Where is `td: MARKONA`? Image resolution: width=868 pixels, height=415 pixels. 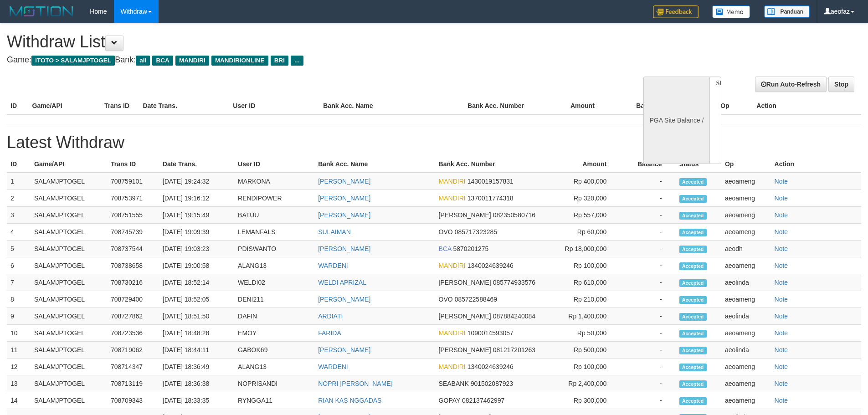 td: MARKONA is located at coordinates (274, 181).